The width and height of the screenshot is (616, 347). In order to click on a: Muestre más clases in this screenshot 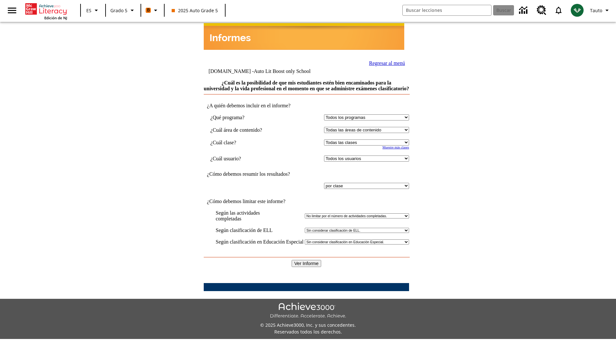, I will do `click(396, 147)`.